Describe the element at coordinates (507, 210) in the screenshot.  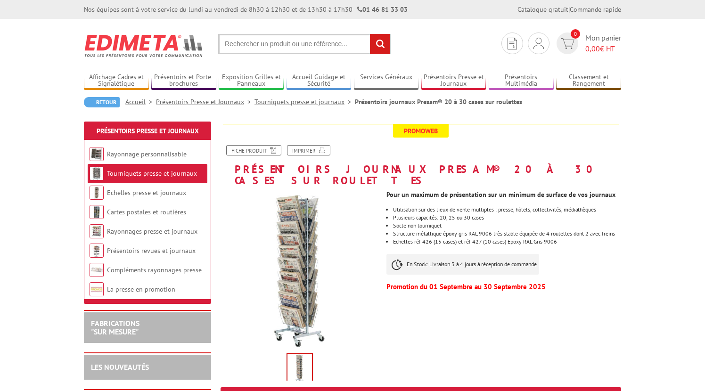
I see `li: Utilisation sur des lieux de vente multiples : presse, hôtels, collectivités, médiathèques` at that location.